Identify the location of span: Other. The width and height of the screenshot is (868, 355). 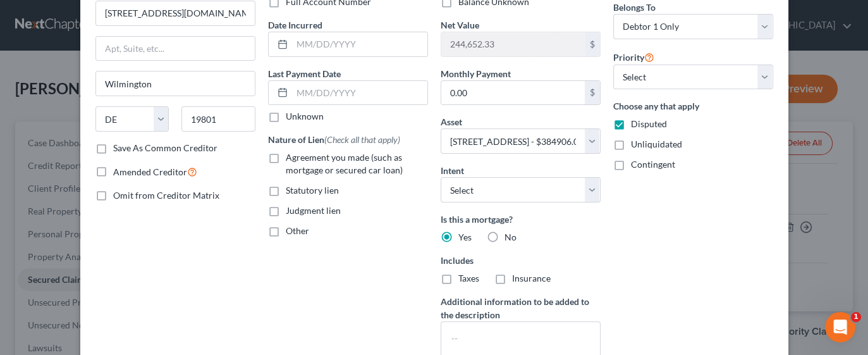
(297, 230).